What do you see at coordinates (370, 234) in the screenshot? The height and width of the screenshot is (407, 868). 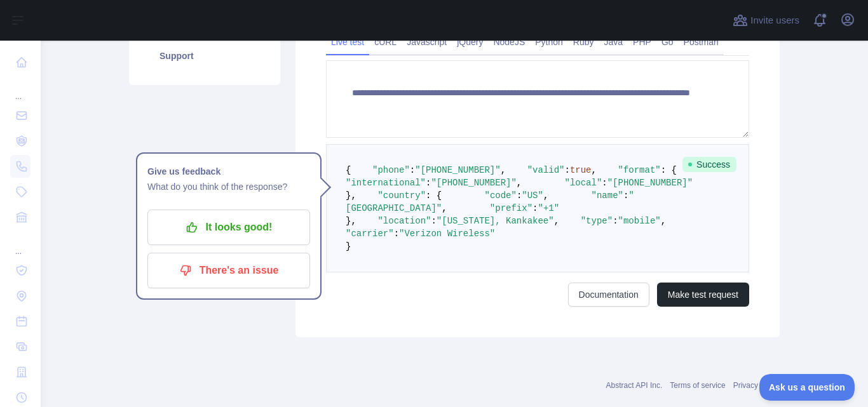 I see `span: "carrier"` at bounding box center [370, 234].